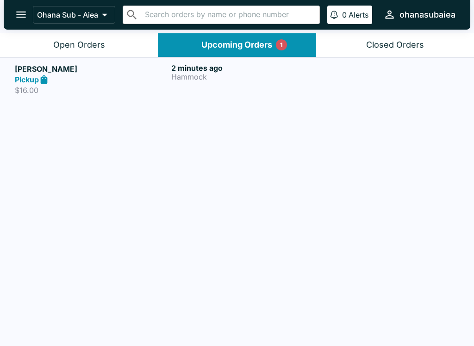 The width and height of the screenshot is (474, 346). I want to click on button: ohanasubaiea, so click(420, 14).